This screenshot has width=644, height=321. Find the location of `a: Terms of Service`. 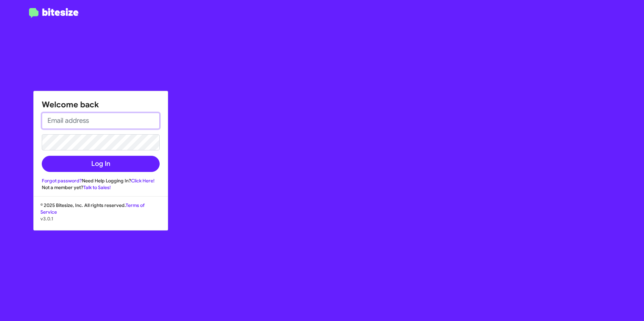

a: Terms of Service is located at coordinates (92, 209).